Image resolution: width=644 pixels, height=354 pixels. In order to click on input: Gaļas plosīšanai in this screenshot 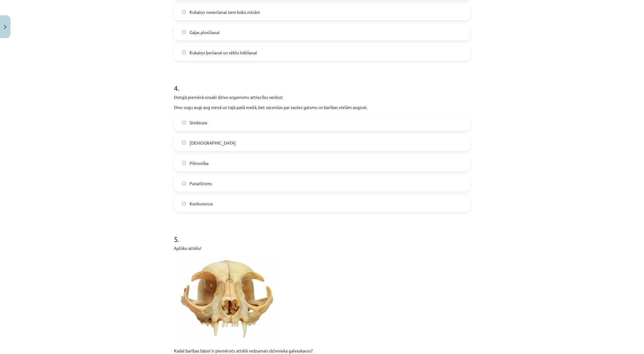, I will do `click(184, 32)`.